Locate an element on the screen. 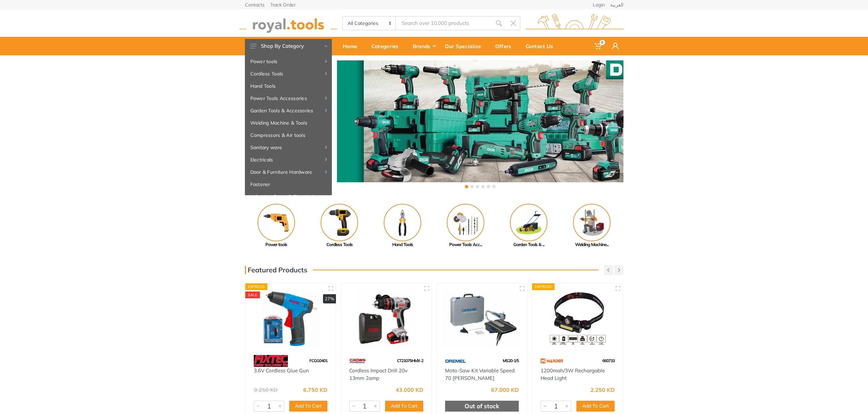  button: Shop By Category is located at coordinates (288, 46).